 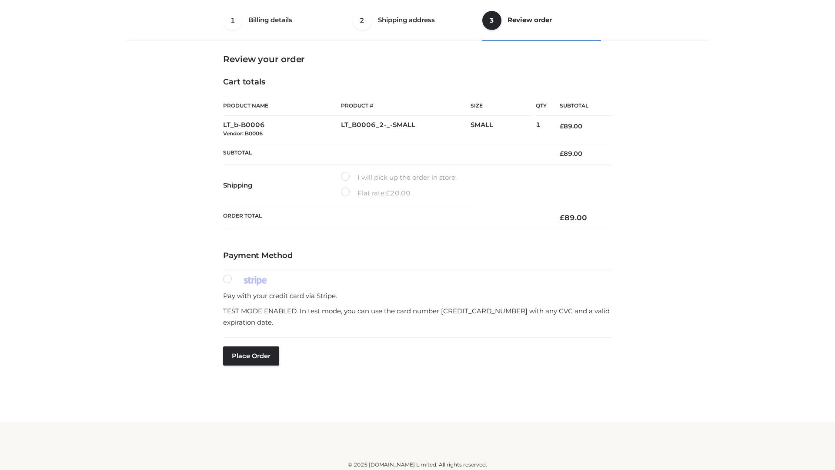 What do you see at coordinates (406, 106) in the screenshot?
I see `th: Product #` at bounding box center [406, 106].